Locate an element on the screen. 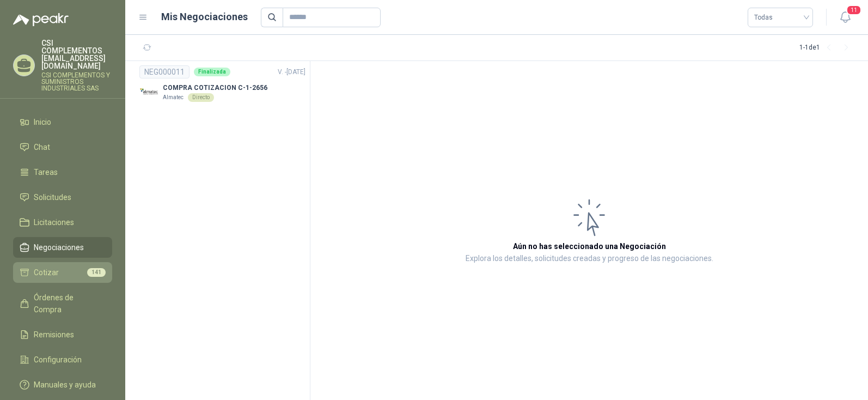 The height and width of the screenshot is (400, 868). span: Inicio is located at coordinates (43, 122).